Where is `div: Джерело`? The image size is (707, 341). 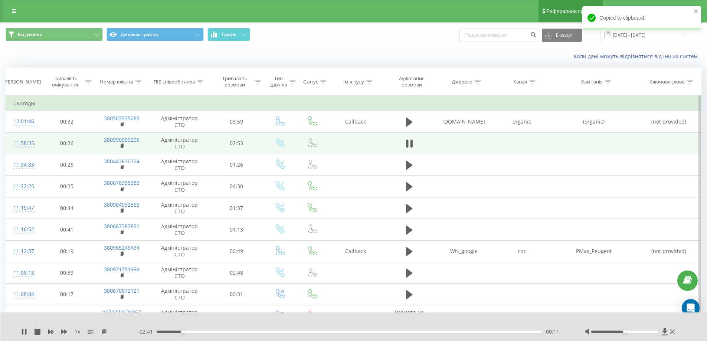 div: Джерело is located at coordinates (462, 82).